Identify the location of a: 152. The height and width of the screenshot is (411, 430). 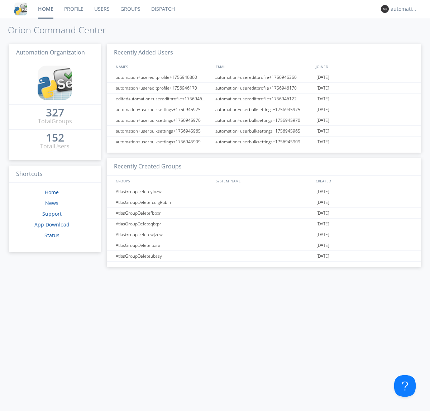
(55, 138).